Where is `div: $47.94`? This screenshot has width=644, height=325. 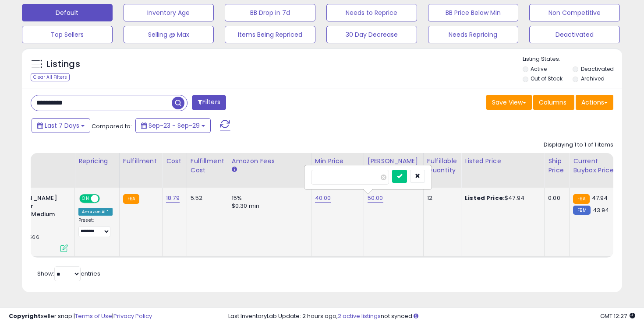
div: $47.94 is located at coordinates (501, 199).